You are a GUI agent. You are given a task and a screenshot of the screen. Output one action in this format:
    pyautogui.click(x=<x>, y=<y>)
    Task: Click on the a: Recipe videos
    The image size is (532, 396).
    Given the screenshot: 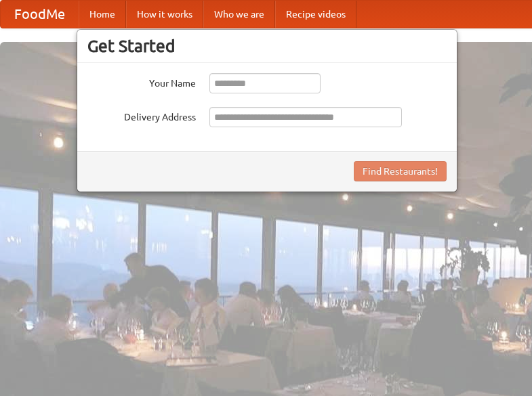 What is the action you would take?
    pyautogui.click(x=315, y=14)
    